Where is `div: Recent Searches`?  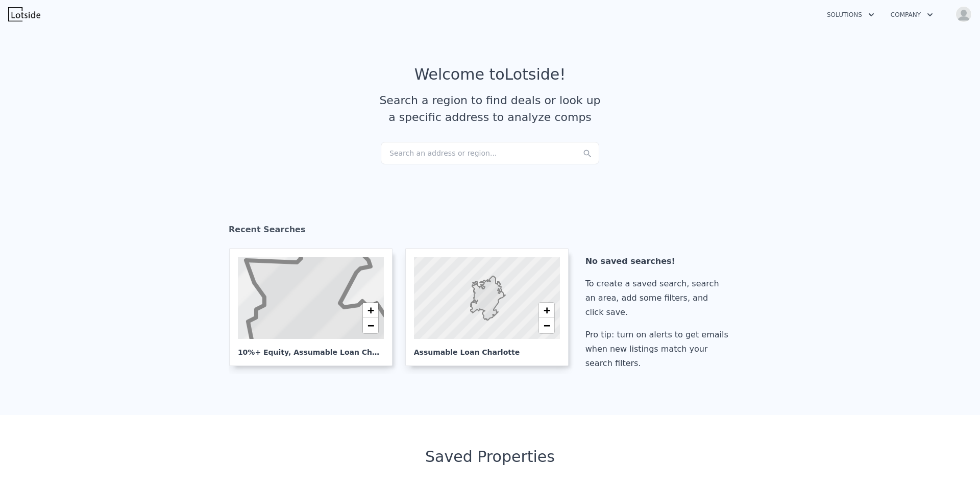 div: Recent Searches is located at coordinates (490, 232).